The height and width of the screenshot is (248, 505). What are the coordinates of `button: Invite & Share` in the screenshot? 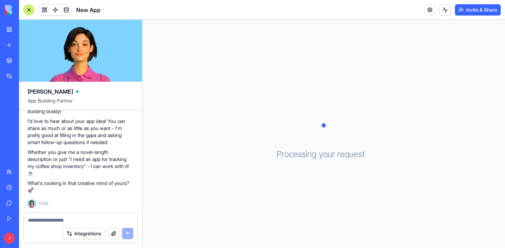 It's located at (478, 10).